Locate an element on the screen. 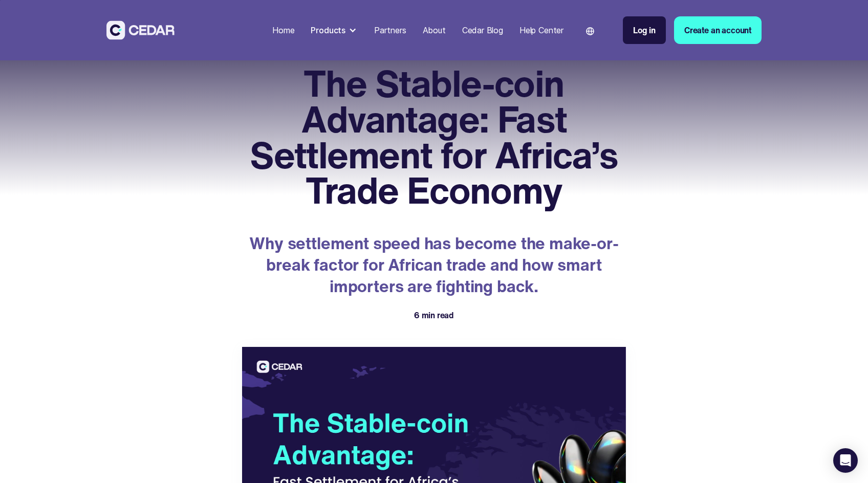 The width and height of the screenshot is (868, 483). p: Why settlement speed has become the make-or-break factor for African trade and how smart importer... is located at coordinates (434, 264).